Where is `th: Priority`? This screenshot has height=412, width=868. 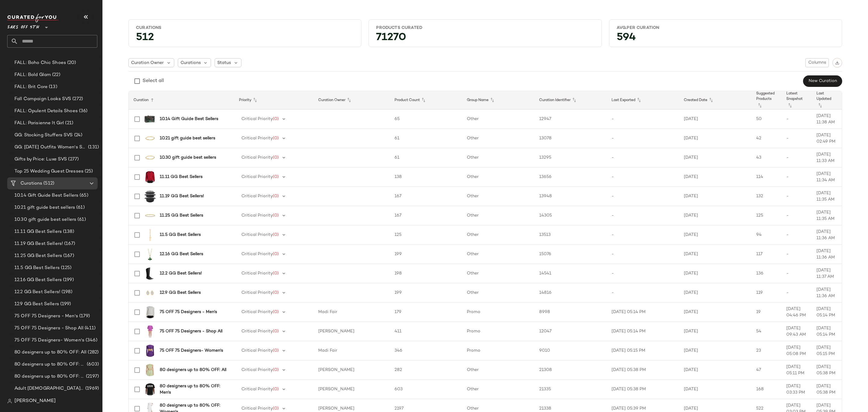
th: Priority is located at coordinates (274, 100).